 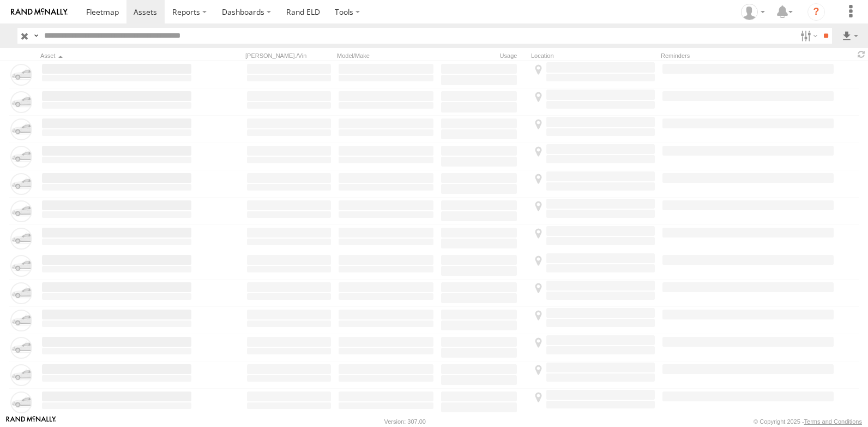 I want to click on label: Export results as..., so click(x=850, y=36).